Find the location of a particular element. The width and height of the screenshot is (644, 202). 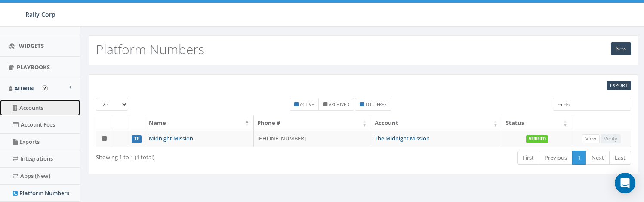

a: Next is located at coordinates (598, 158).